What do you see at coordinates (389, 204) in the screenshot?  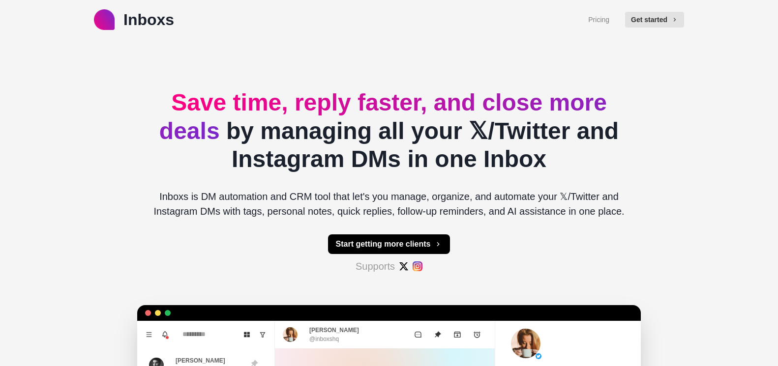 I see `p: Inboxs is DM automation and CRM tool that let's you manage, organize, and automate your 𝕏/Twitter...` at bounding box center [389, 204].